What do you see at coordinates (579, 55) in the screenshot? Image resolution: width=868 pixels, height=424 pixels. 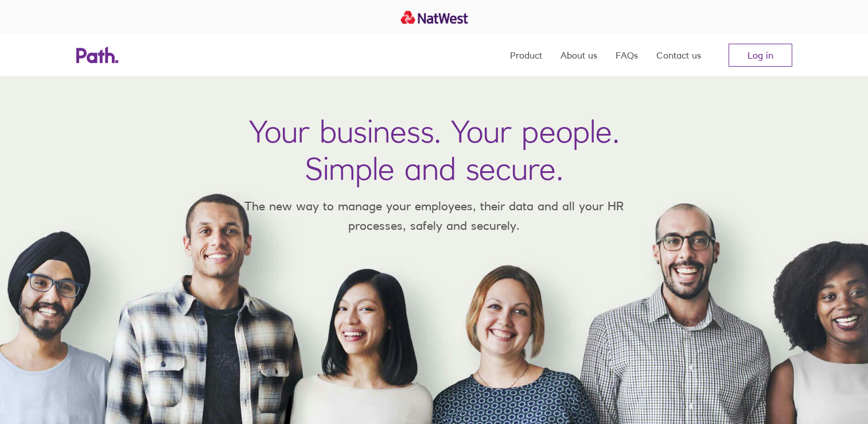 I see `a: About us` at bounding box center [579, 55].